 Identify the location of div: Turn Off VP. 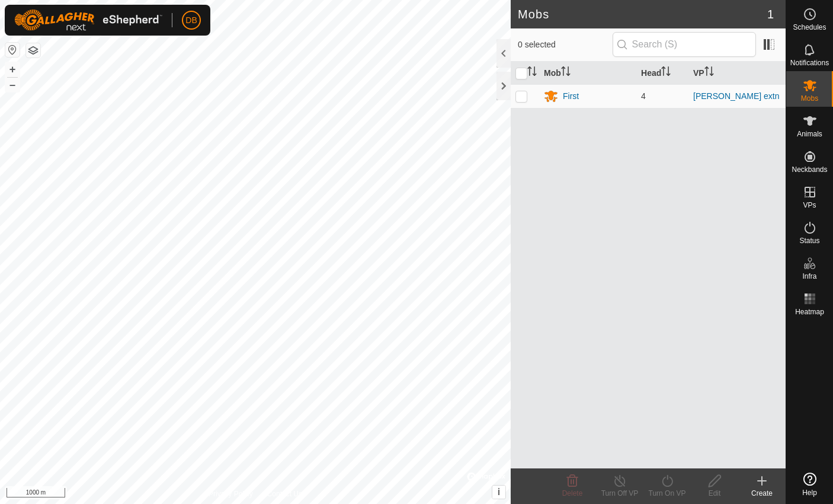
(620, 493).